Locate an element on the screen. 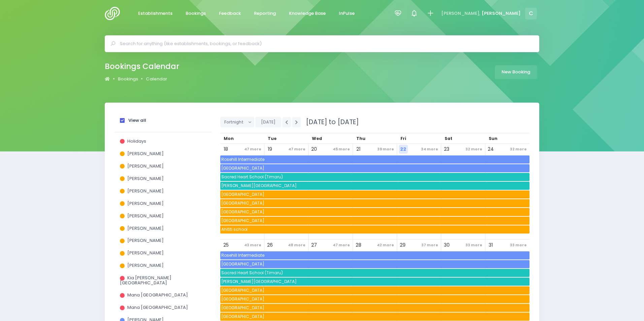 This screenshot has height=321, width=644. span: 24 is located at coordinates (491, 149).